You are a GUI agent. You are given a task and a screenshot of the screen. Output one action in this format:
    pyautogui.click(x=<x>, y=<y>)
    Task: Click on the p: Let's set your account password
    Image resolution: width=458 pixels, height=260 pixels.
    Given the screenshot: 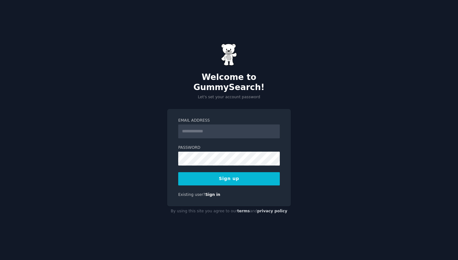 What is the action you would take?
    pyautogui.click(x=229, y=97)
    